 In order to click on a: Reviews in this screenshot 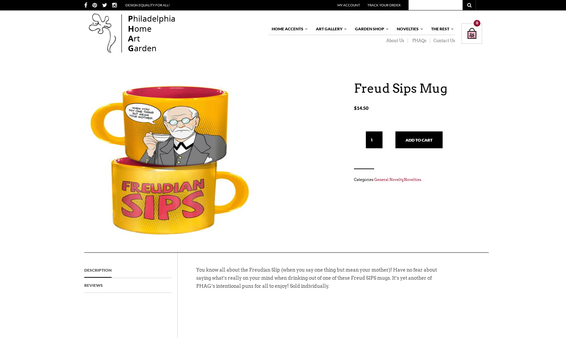, I will do `click(93, 286)`.